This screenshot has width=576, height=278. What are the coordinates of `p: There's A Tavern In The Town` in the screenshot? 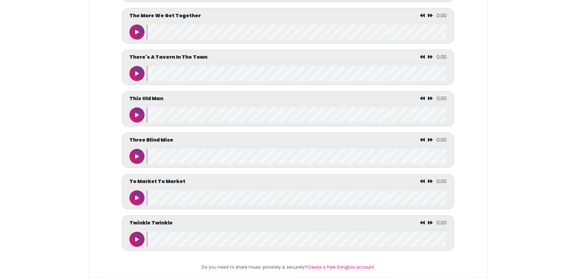 It's located at (168, 57).